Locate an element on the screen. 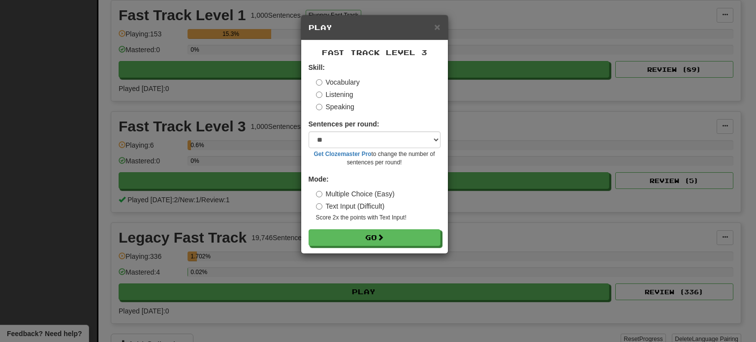 This screenshot has height=342, width=756. span: Fast Track Level 3 is located at coordinates (375, 52).